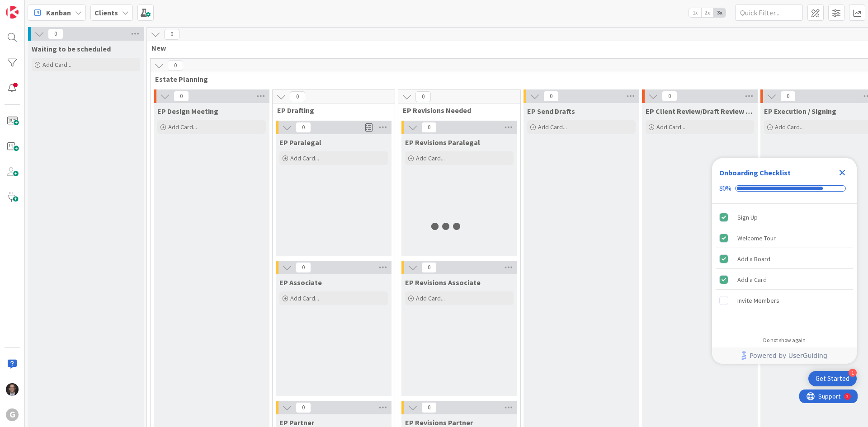  Describe the element at coordinates (12, 415) in the screenshot. I see `div: G` at that location.